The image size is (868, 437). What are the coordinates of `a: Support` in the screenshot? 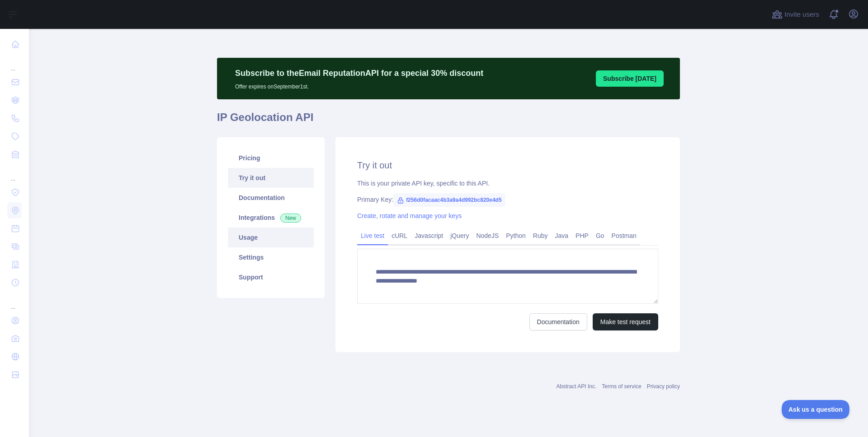 It's located at (271, 278).